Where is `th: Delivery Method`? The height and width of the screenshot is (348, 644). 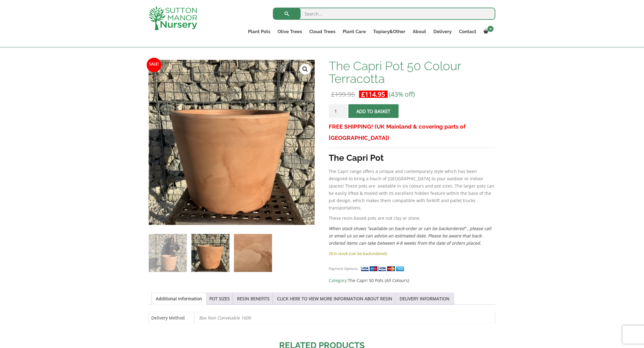
th: Delivery Method is located at coordinates (172, 318).